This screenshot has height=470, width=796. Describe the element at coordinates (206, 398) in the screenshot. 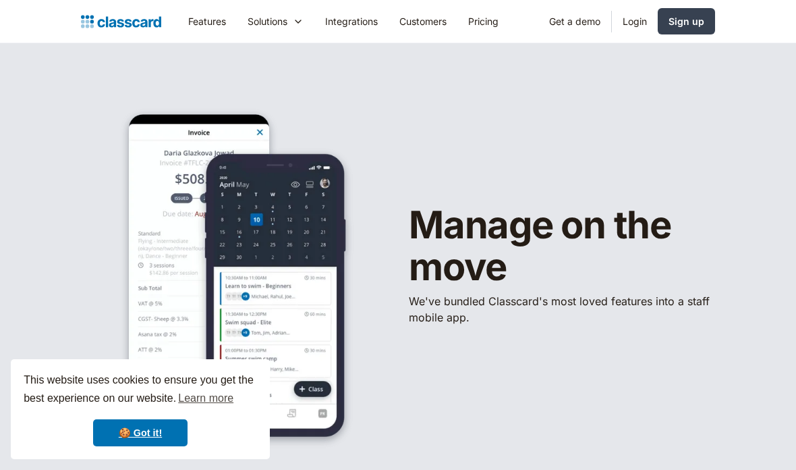

I see `a: learn more about cookies` at that location.